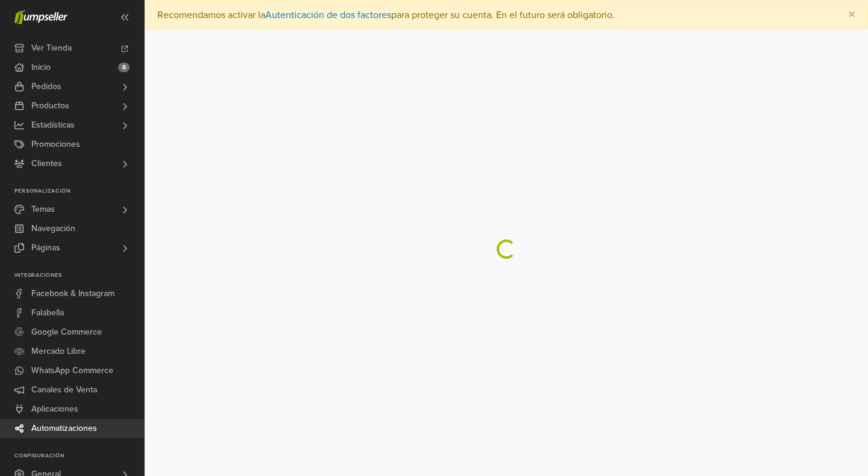  I want to click on span: Google Commerce, so click(66, 332).